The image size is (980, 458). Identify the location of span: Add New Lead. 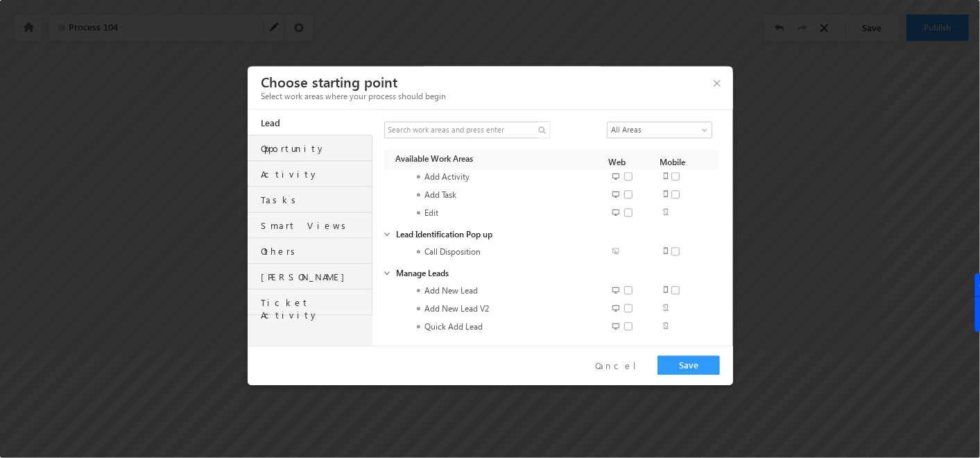
(451, 291).